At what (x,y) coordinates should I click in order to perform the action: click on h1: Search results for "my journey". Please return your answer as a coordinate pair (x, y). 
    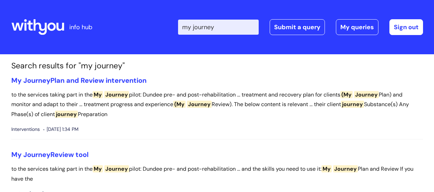
    Looking at the image, I should click on (217, 66).